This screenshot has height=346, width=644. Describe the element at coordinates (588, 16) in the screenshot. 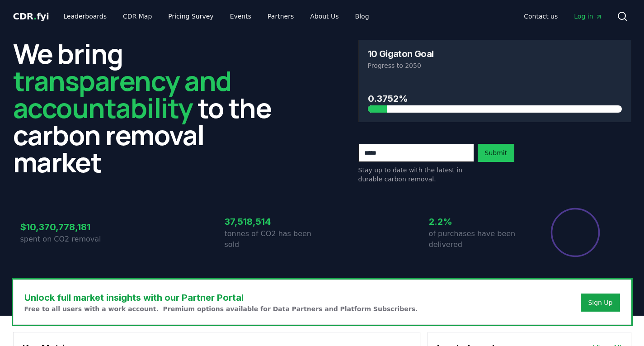

I see `a: Log in` at that location.